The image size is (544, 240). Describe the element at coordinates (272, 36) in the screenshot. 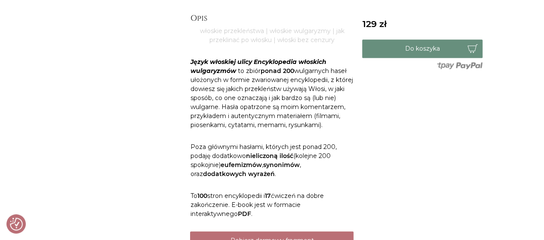

I see `p: włoskie przekleństwa | włoskie wulgaryzmy | jak przeklinać po włosku | włoski bez cenzury` at that location.